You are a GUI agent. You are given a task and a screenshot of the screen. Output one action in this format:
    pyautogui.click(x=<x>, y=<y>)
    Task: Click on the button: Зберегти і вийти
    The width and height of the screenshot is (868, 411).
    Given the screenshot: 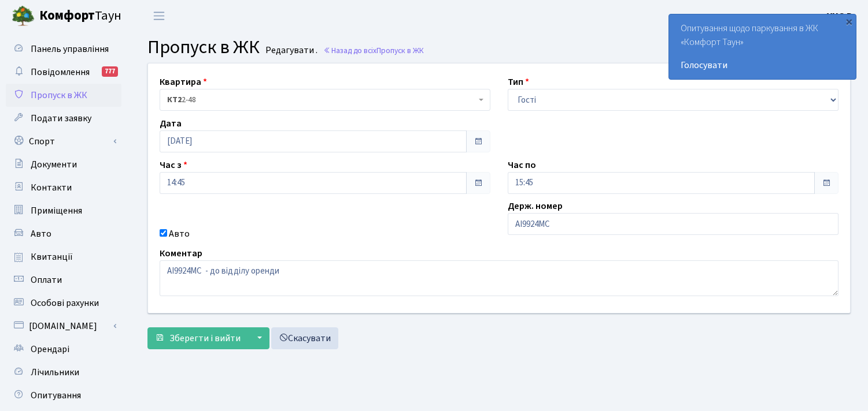 What is the action you would take?
    pyautogui.click(x=198, y=338)
    